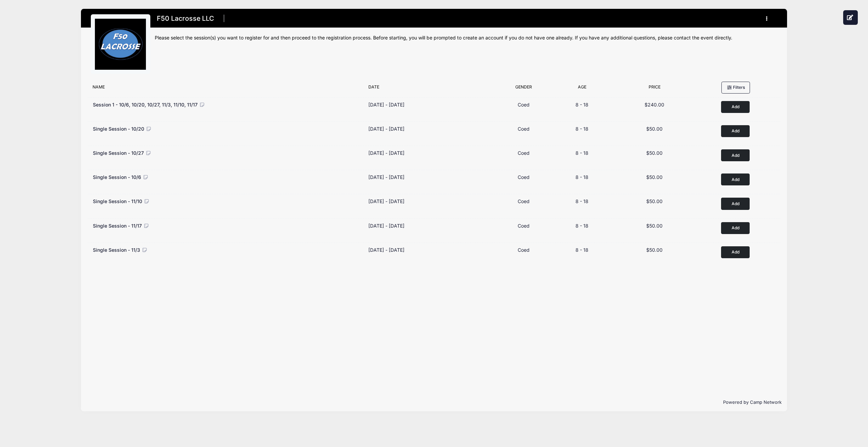  What do you see at coordinates (582, 89) in the screenshot?
I see `div: Age` at bounding box center [582, 89].